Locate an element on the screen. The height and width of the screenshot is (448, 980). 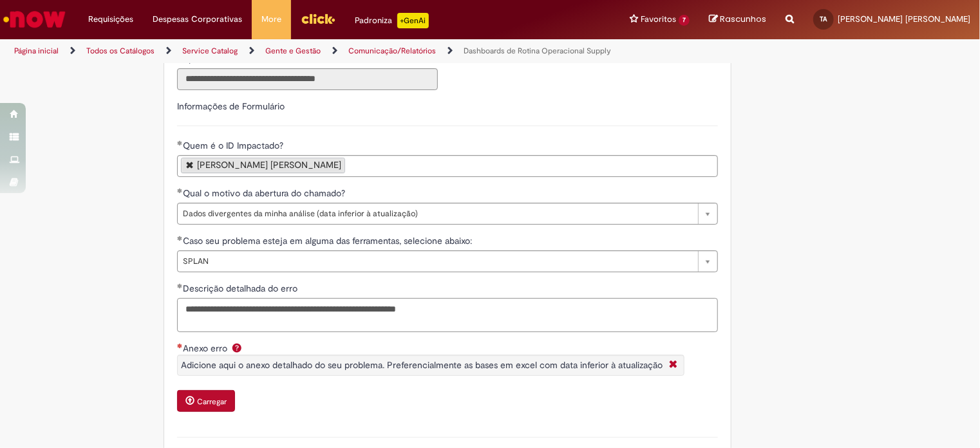
small: Carregar is located at coordinates (212, 402).